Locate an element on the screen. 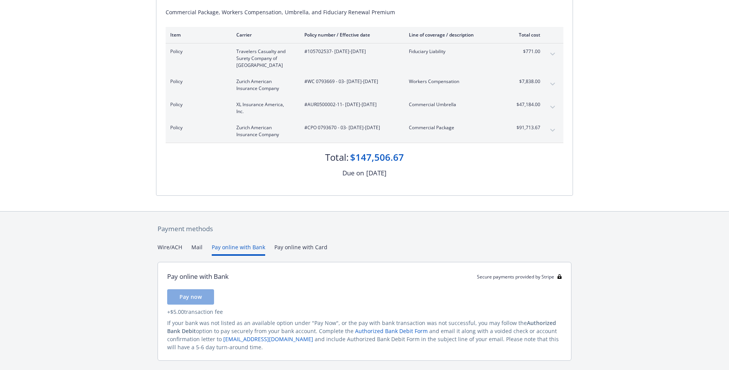  button: Pay online with Card is located at coordinates (301, 249).